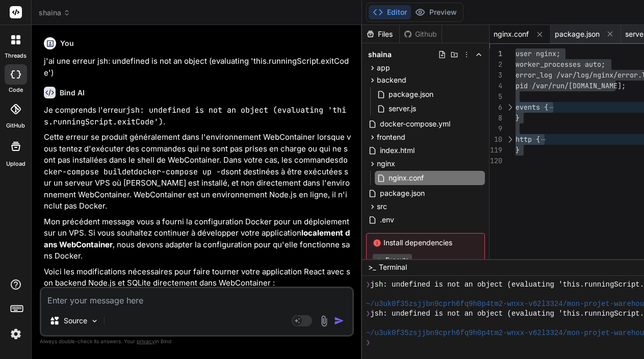  I want to click on div: 6, so click(495, 107).